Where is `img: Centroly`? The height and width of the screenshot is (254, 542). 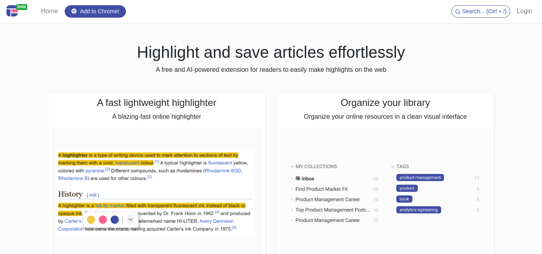
img: Centroly is located at coordinates (12, 11).